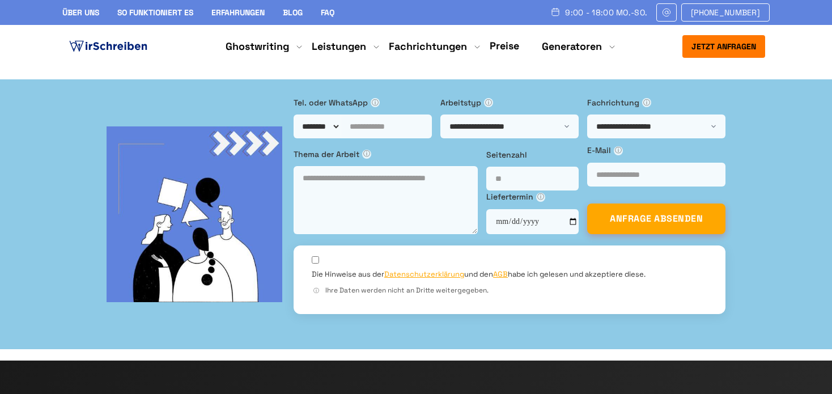 The image size is (832, 394). What do you see at coordinates (478, 274) in the screenshot?
I see `label: Die Hinweise aus der und den habe ich gelesen und akzeptiere diese.` at bounding box center [478, 274].